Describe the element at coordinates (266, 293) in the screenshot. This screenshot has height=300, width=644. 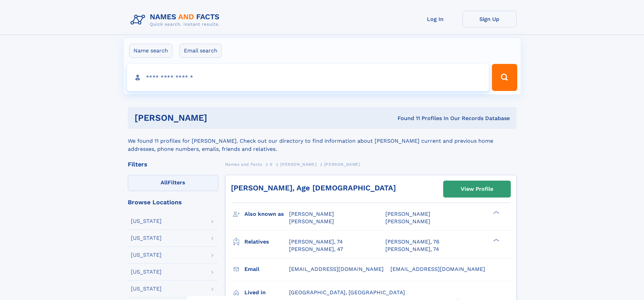
I see `h3: Lived in` at that location.